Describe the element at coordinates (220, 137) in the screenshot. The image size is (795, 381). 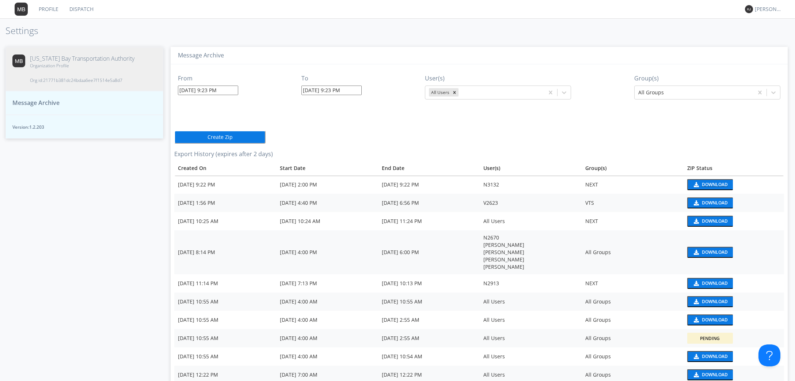
I see `button: Create Zip` at that location.